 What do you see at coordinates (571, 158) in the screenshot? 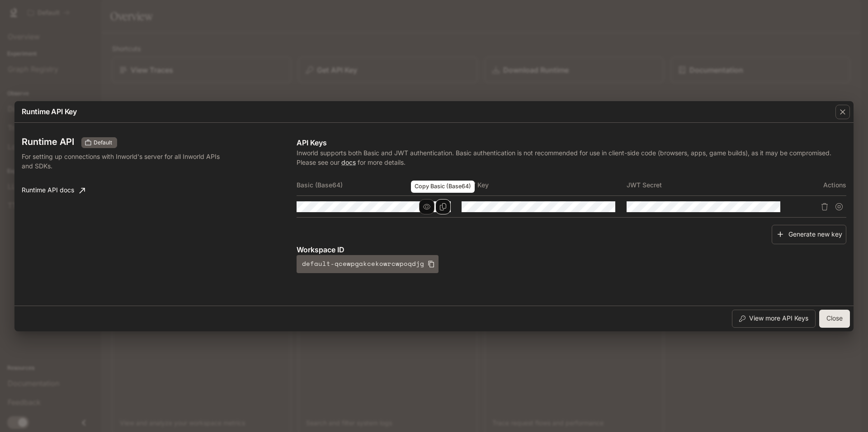
I see `p: Inworld supports both Basic and JWT authentication. Basic authentication is not recommended for u...` at bounding box center [571, 158].